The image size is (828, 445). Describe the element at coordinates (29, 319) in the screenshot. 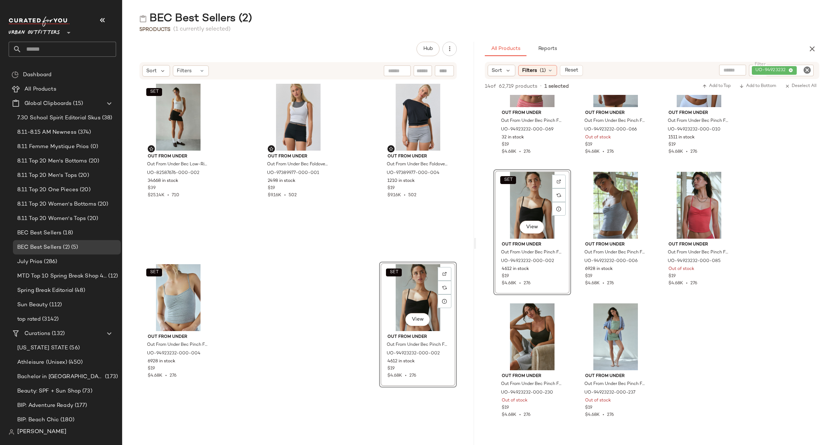

I see `span: top rated` at that location.